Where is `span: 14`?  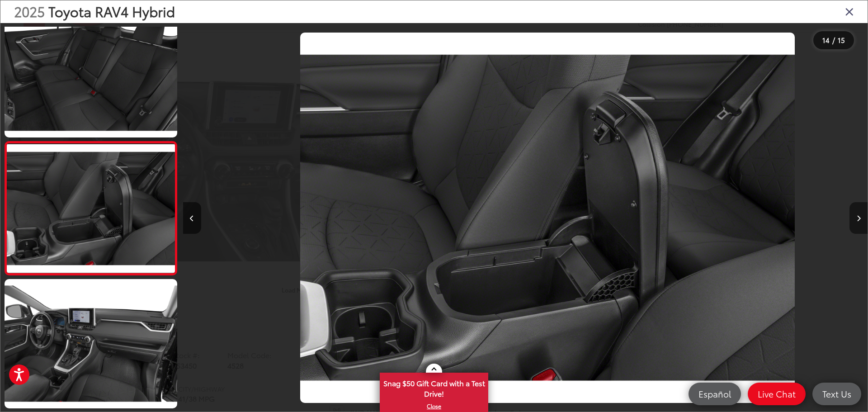 span: 14 is located at coordinates (826, 40).